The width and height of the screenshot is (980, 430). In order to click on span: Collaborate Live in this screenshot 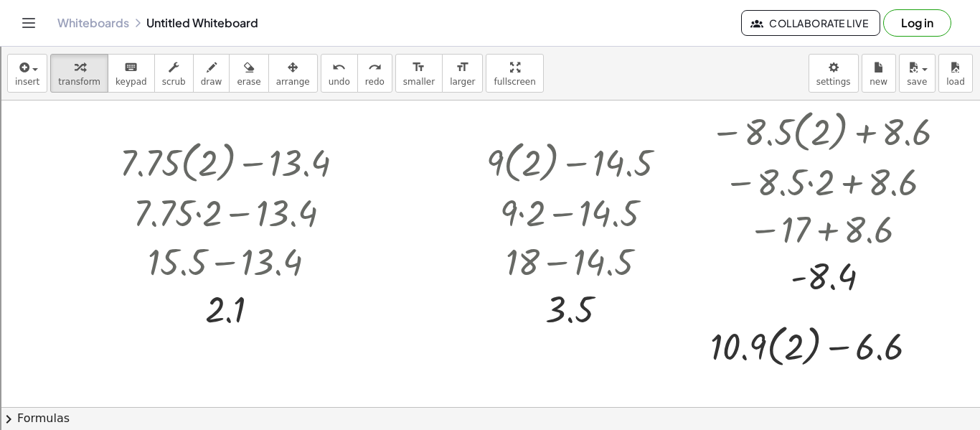, I will do `click(811, 23)`.